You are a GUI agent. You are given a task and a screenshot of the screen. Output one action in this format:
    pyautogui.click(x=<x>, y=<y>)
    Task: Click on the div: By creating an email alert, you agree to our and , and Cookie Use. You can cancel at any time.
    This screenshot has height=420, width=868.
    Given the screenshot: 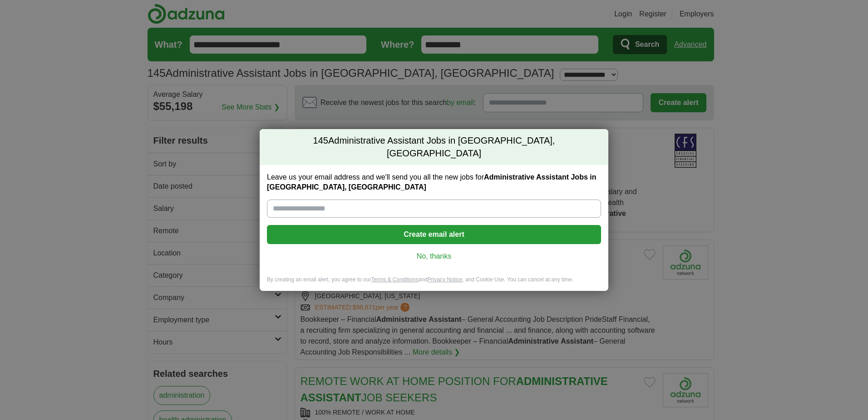 What is the action you would take?
    pyautogui.click(x=434, y=283)
    